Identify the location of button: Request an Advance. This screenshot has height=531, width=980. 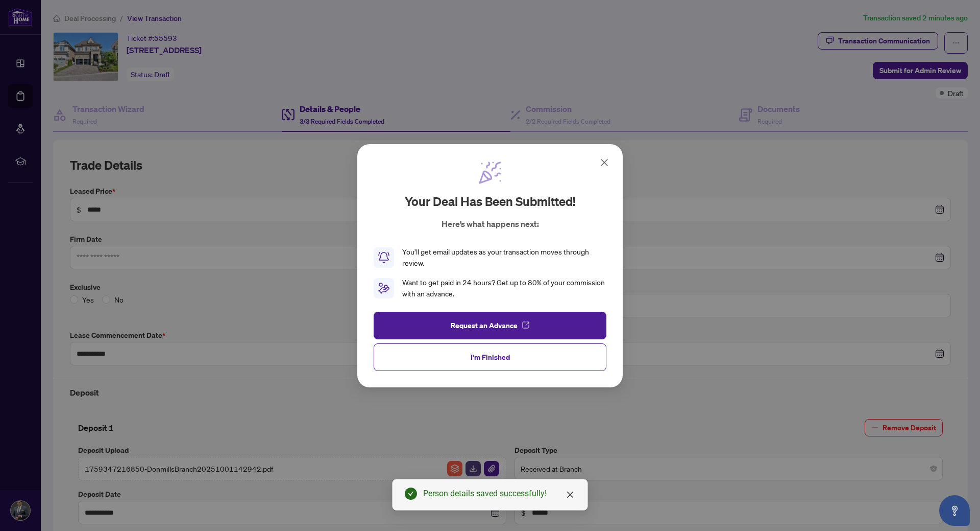
(490, 325).